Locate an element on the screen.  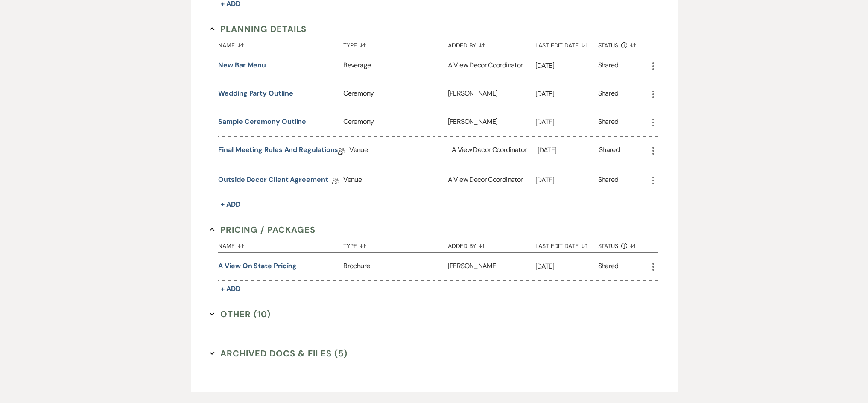
button: Planning Details is located at coordinates (258, 29).